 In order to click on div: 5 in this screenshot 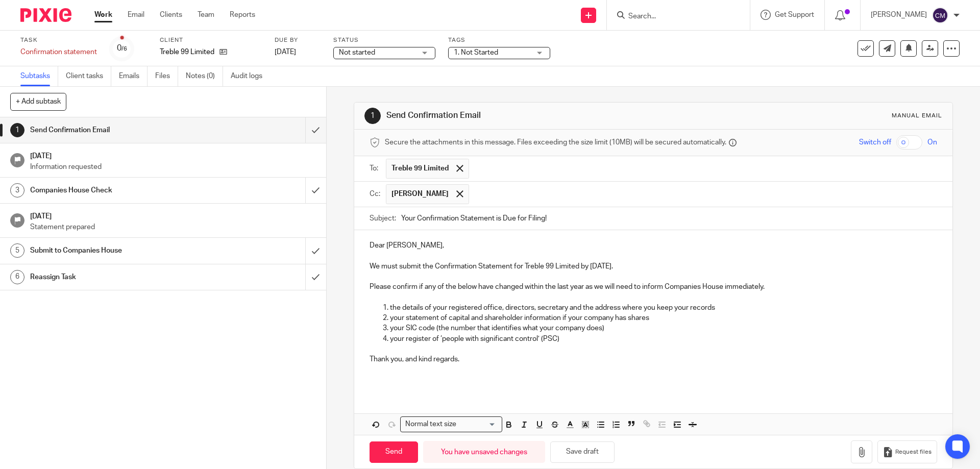, I will do `click(18, 250)`.